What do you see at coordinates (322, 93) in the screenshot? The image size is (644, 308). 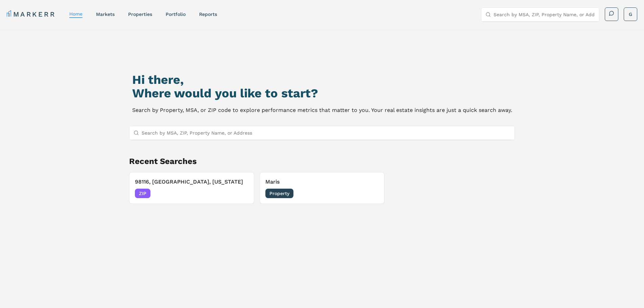 I see `h2: Where would you like to start?` at bounding box center [322, 93].